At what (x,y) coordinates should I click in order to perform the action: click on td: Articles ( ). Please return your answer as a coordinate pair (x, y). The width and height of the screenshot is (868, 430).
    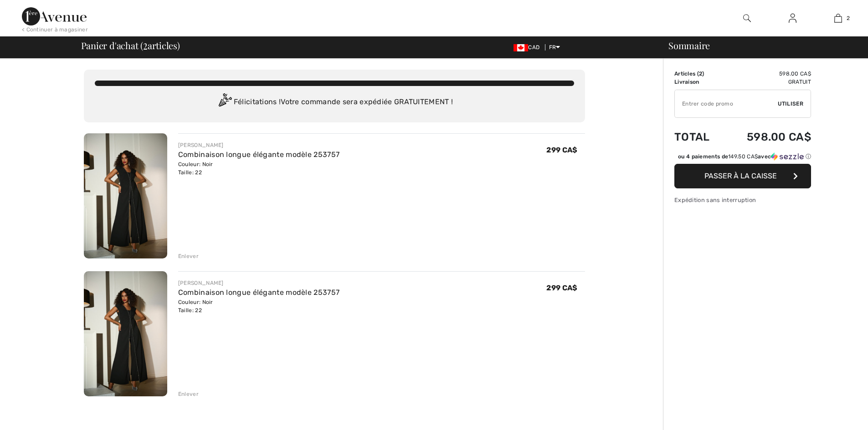
    Looking at the image, I should click on (698, 74).